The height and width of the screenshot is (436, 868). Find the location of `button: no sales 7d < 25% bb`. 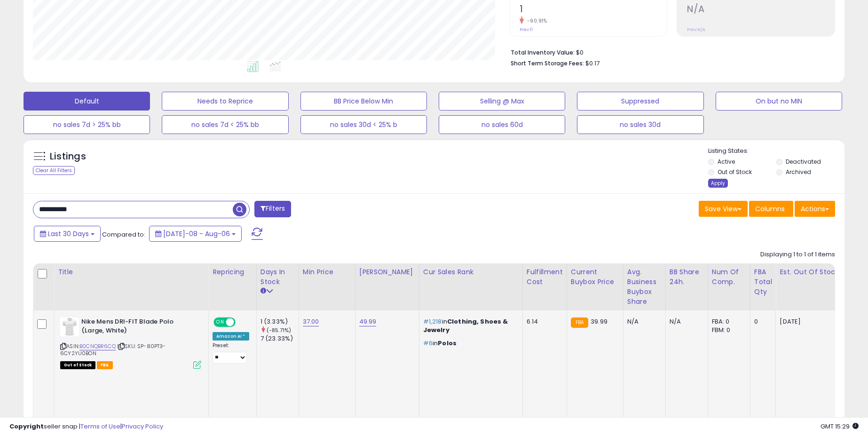

button: no sales 7d < 25% bb is located at coordinates (225, 125).